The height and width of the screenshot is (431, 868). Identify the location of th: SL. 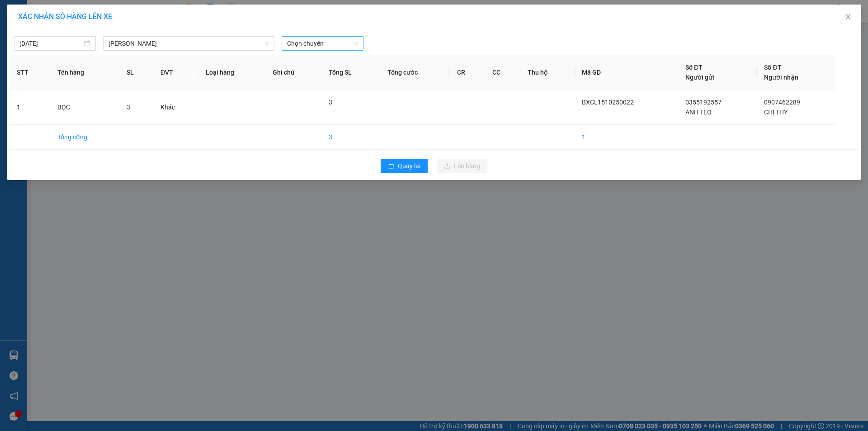
(136, 73).